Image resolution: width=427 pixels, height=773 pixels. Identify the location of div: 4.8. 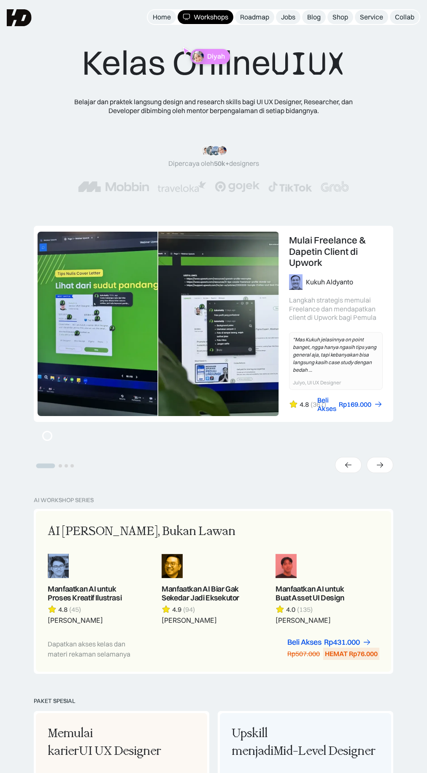
(304, 404).